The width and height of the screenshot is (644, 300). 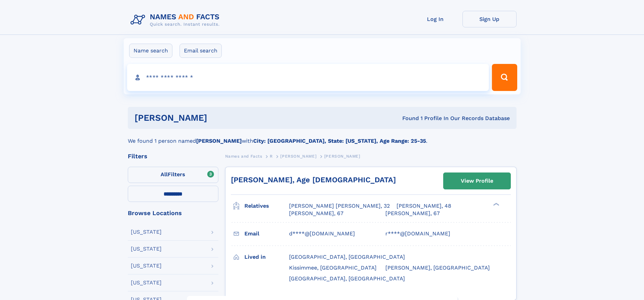 What do you see at coordinates (267, 233) in the screenshot?
I see `h3: Email` at bounding box center [267, 233].